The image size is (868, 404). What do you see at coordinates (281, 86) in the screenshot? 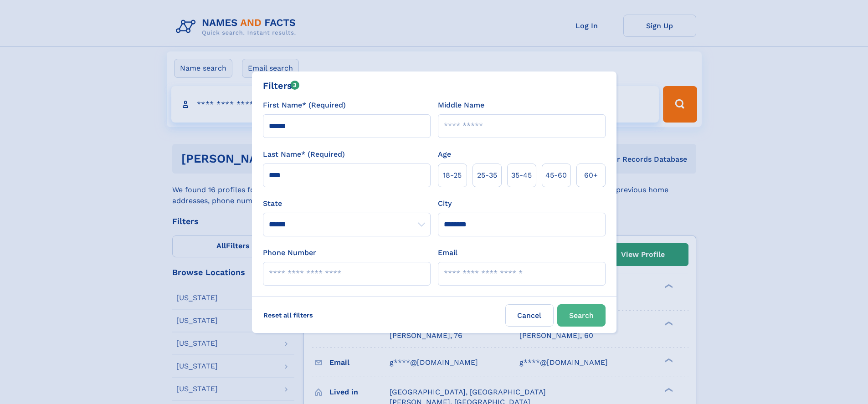
I see `div: Filters` at bounding box center [281, 86].